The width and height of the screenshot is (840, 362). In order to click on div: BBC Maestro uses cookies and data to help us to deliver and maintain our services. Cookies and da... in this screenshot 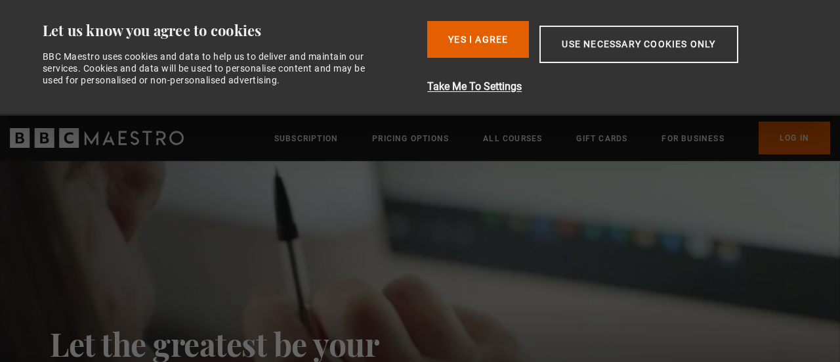, I will do `click(211, 68)`.